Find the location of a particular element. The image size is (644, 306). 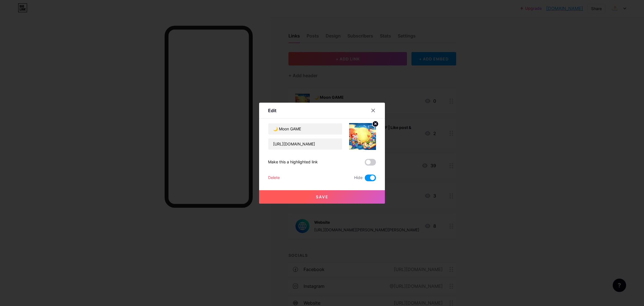

div: Edit is located at coordinates (272, 111).